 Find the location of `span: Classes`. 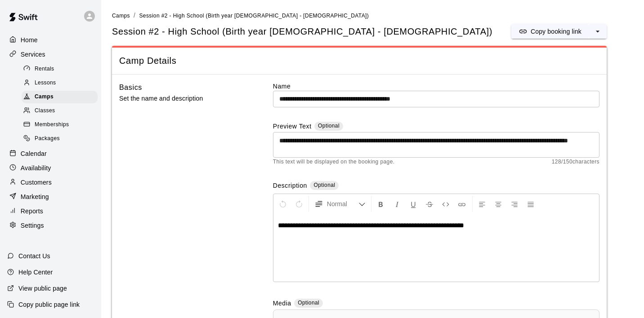

span: Classes is located at coordinates (44, 111).